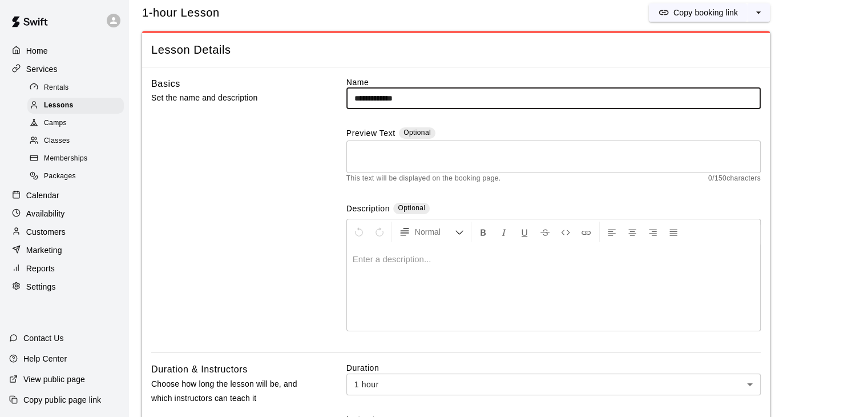  What do you see at coordinates (64, 213) in the screenshot?
I see `div: Availability` at bounding box center [64, 213].